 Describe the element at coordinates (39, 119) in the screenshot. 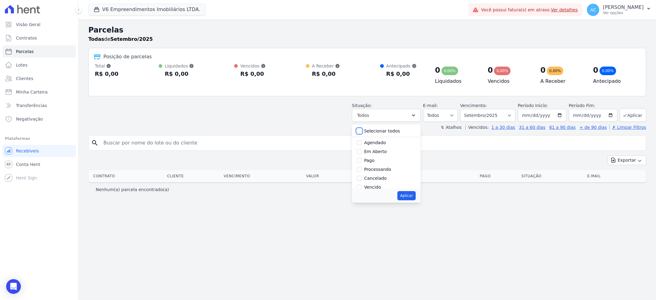

I see `a: Negativação` at that location.